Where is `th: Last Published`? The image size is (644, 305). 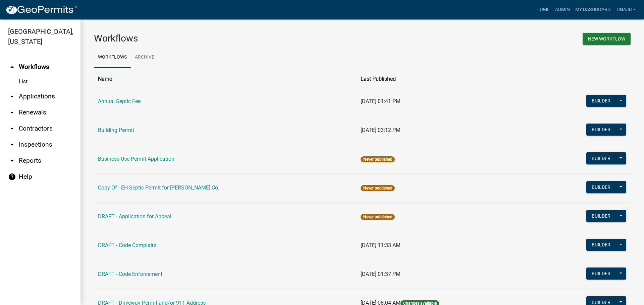
th: Last Published is located at coordinates (444, 79).